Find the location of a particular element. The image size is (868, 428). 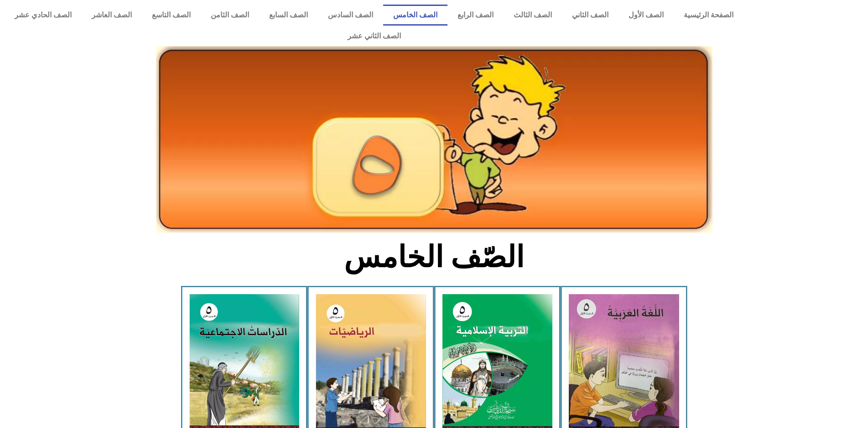

a: الصف الحادي عشر is located at coordinates (43, 15).